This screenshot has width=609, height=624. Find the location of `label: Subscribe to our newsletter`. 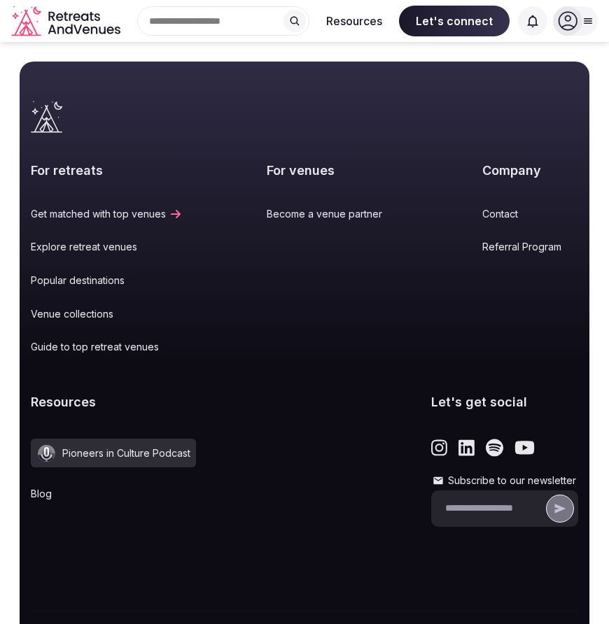

label: Subscribe to our newsletter is located at coordinates (505, 481).